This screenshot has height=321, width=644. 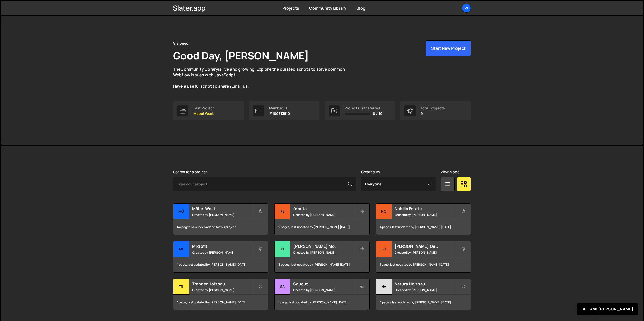 What do you see at coordinates (222, 284) in the screenshot?
I see `h2: Trenner Holzbau` at bounding box center [222, 284].